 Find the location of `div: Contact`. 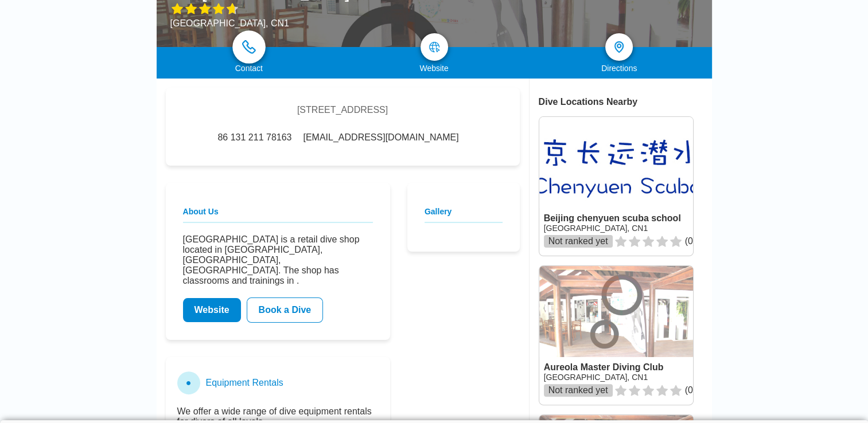

div: Contact is located at coordinates (249, 68).